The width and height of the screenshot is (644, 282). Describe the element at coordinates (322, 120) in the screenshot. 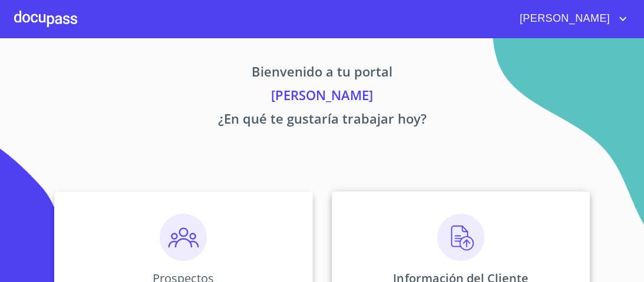

I see `p: ¿En qué te gustaría trabajar hoy?` at that location.